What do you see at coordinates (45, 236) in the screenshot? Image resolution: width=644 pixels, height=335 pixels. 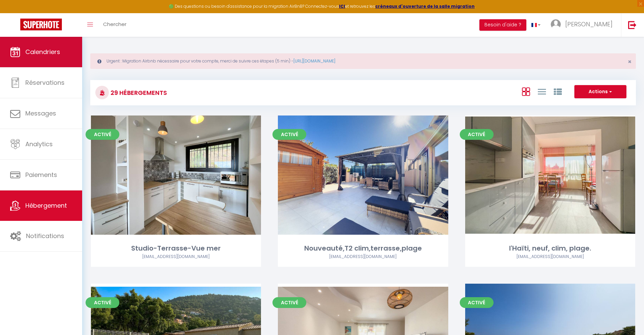 I see `span: Notifications` at bounding box center [45, 236].